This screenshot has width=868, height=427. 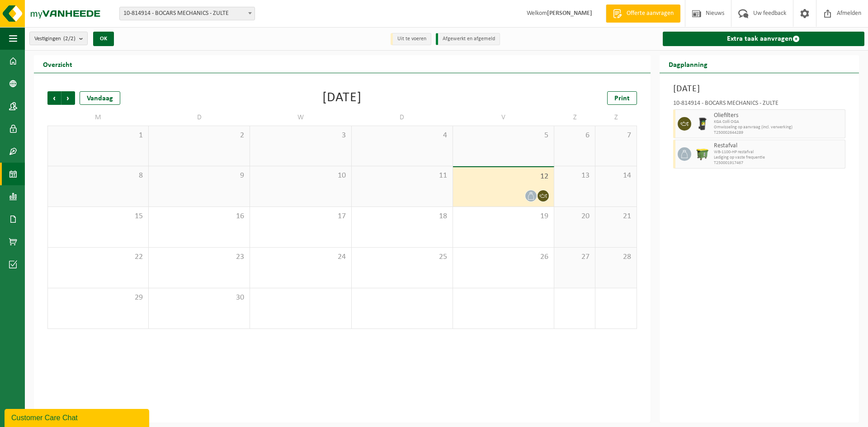 What do you see at coordinates (778, 128) in the screenshot?
I see `span: Omwisseling op aanvraag (incl. verwerking)` at bounding box center [778, 128].